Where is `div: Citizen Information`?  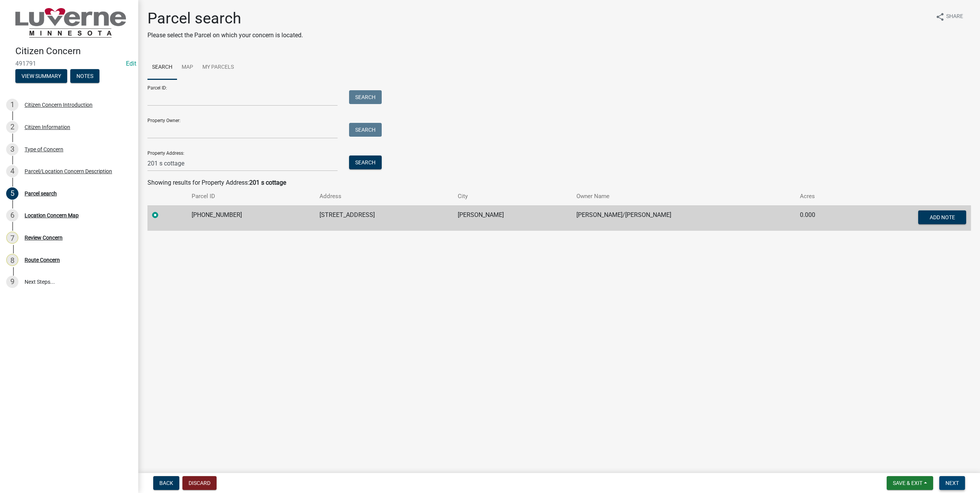 div: Citizen Information is located at coordinates (47, 127).